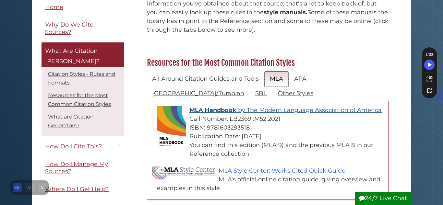 The width and height of the screenshot is (443, 205). What do you see at coordinates (271, 184) in the screenshot?
I see `div: MLA's official online citation guide, giving overview and examples in this style` at bounding box center [271, 184].